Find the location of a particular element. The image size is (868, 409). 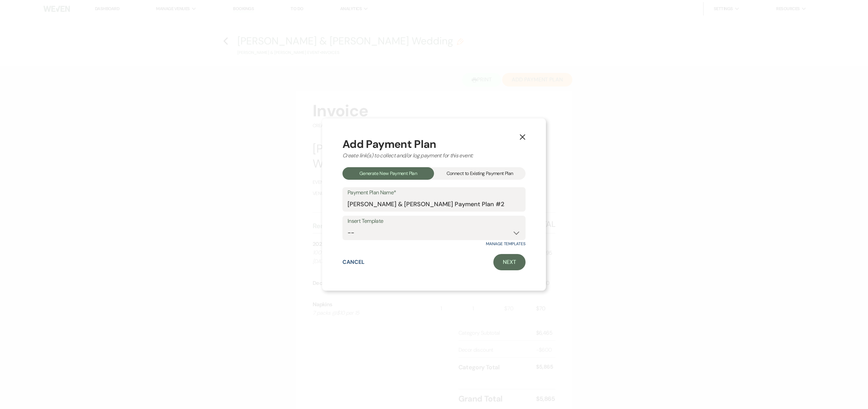

div: Add Payment Plan is located at coordinates (434, 144).